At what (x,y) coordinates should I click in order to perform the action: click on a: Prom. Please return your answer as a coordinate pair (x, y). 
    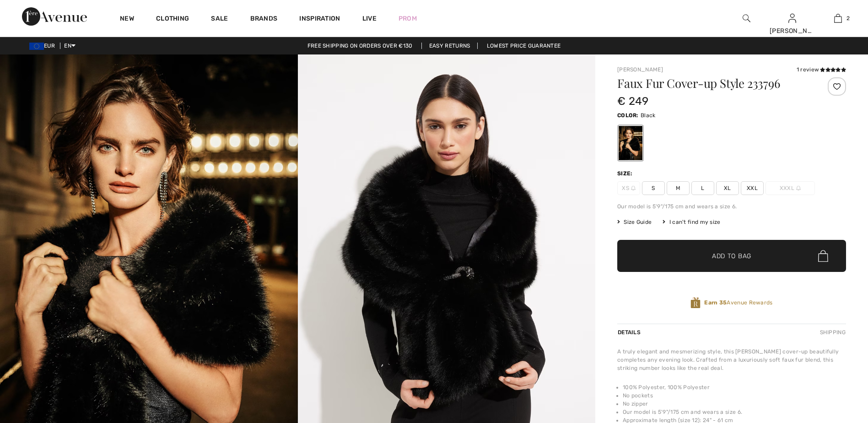
    Looking at the image, I should click on (408, 18).